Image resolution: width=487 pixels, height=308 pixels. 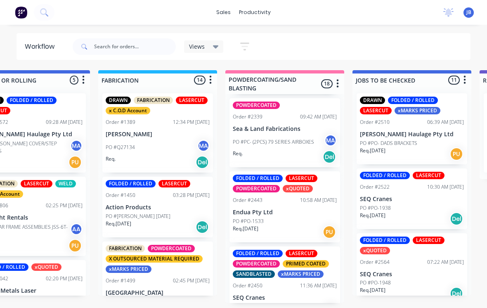 What do you see at coordinates (154, 259) in the screenshot?
I see `div: X OUTSOURCED MATERIAL REQUIRED` at bounding box center [154, 259].